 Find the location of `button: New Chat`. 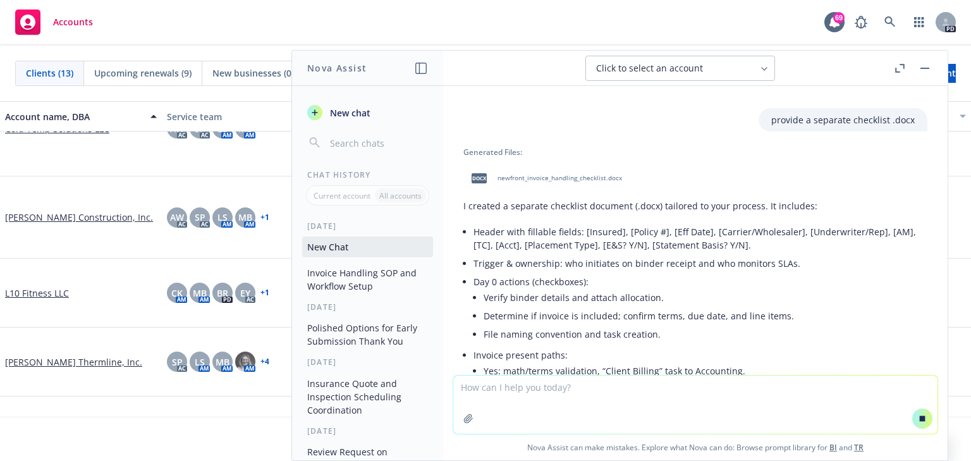

button: New Chat is located at coordinates (367, 247).